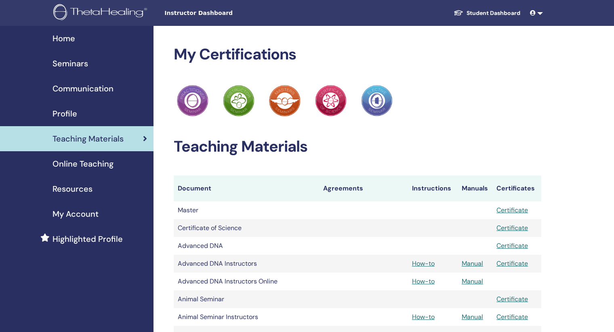  I want to click on h2: My Certifications, so click(358, 55).